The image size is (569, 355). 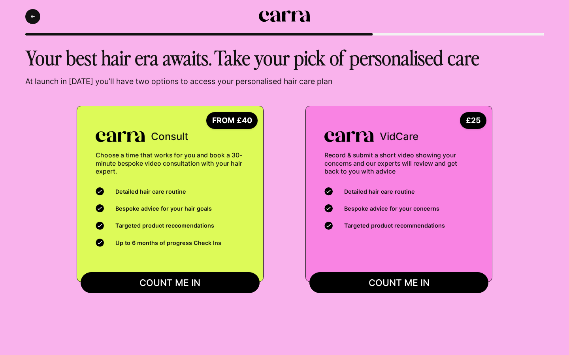 I want to click on span: Consult, so click(x=169, y=137).